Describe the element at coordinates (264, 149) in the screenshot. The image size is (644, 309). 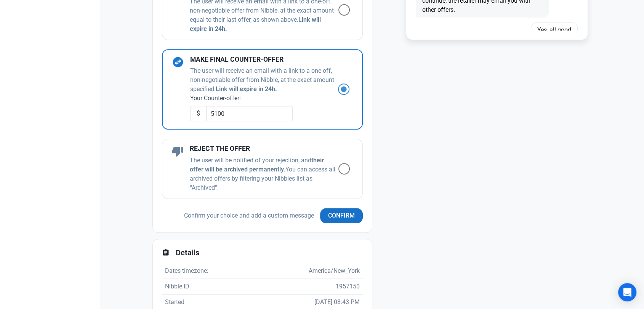
I see `h4: REJECT THE OFFER` at that location.